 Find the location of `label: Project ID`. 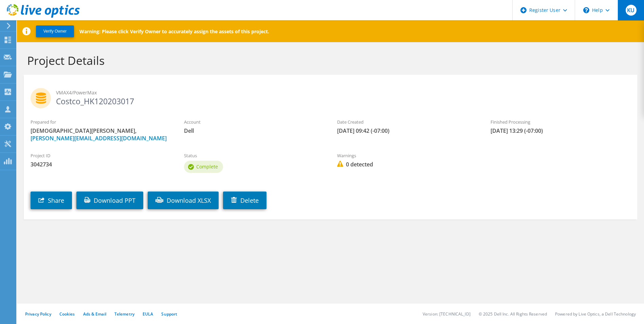

label: Project ID is located at coordinates (100, 155).